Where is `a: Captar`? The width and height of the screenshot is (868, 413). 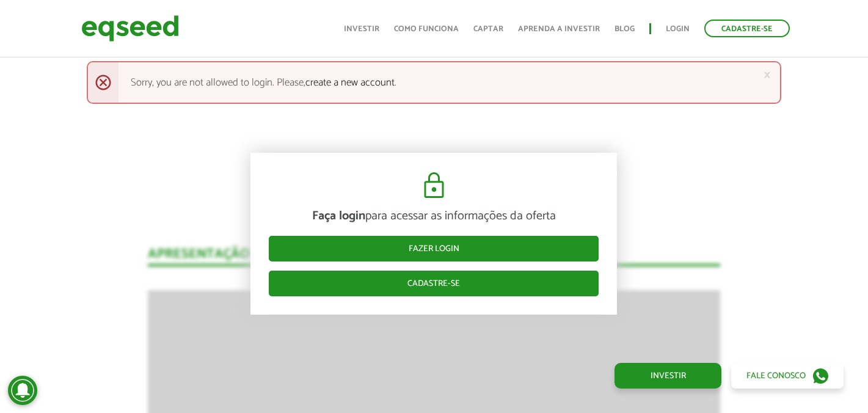 a: Captar is located at coordinates (488, 28).